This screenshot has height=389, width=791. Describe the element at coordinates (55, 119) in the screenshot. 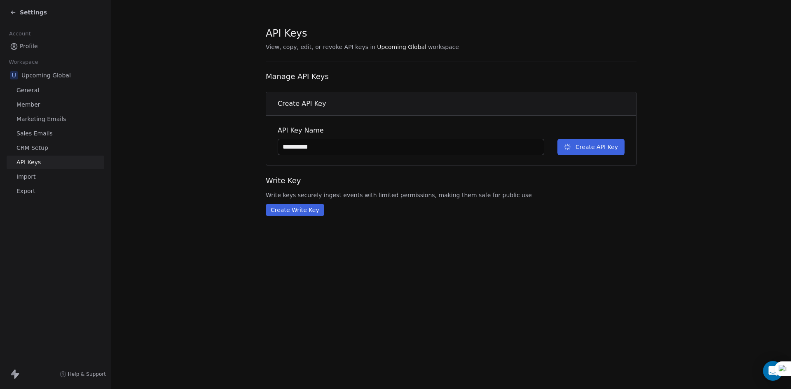

I see `a: Marketing Emails` at that location.